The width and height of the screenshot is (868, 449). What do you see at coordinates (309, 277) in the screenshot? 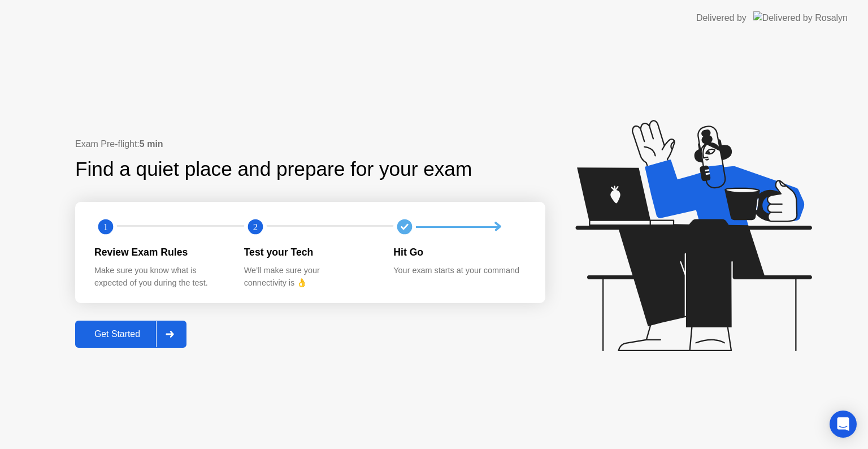
I see `div: We’ll make sure your connectivity is 👌` at bounding box center [309, 277].